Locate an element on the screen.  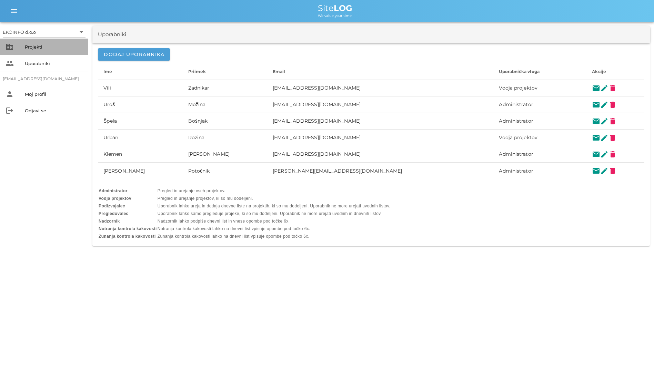
i: menu is located at coordinates (14, 11).